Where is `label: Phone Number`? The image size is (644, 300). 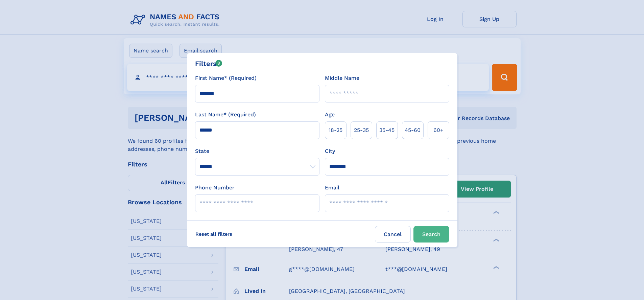
label: Phone Number is located at coordinates (215, 188).